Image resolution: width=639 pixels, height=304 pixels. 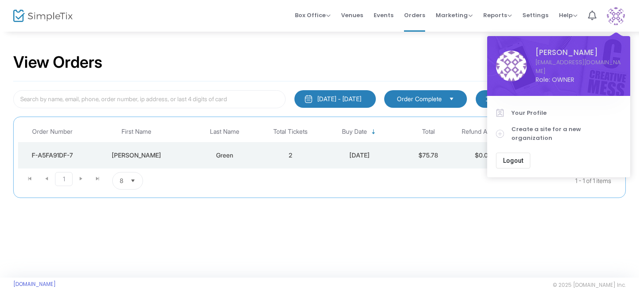 I want to click on td: $0.00, so click(x=483, y=155).